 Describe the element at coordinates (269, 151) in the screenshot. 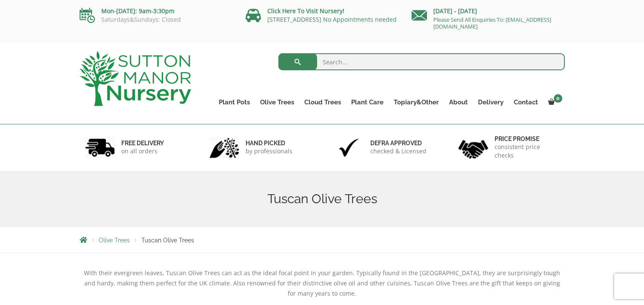

I see `p: by professionals` at that location.